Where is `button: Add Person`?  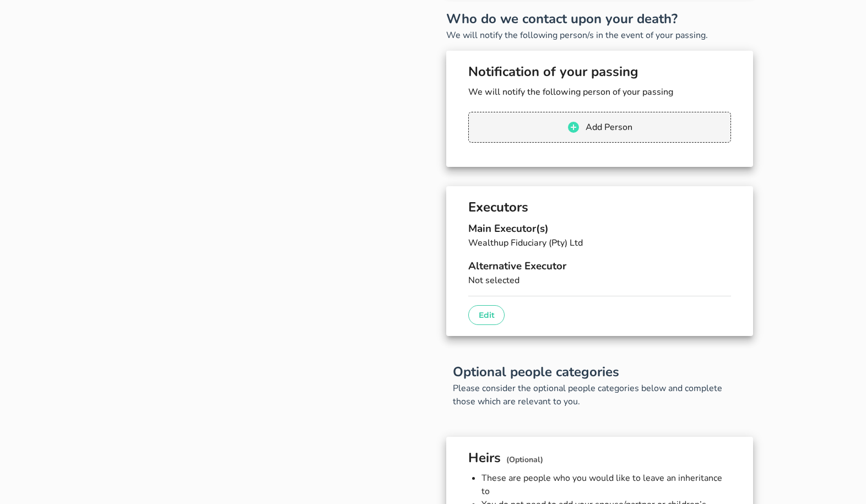
button: Add Person is located at coordinates (600, 127).